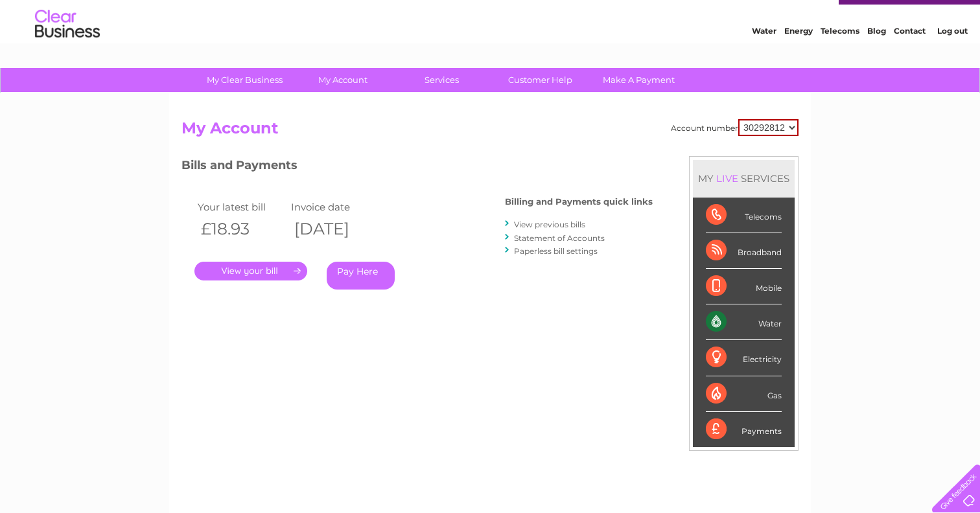  Describe the element at coordinates (241, 229) in the screenshot. I see `th: £18.93` at that location.